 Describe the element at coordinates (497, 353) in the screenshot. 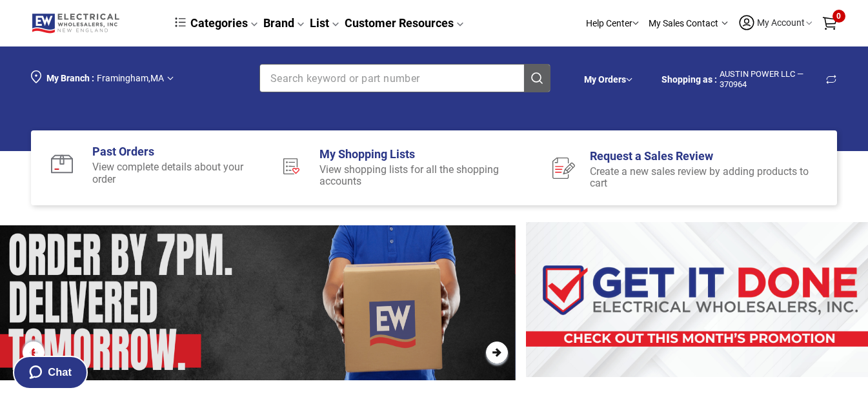

I see `button: Next Slide` at that location.